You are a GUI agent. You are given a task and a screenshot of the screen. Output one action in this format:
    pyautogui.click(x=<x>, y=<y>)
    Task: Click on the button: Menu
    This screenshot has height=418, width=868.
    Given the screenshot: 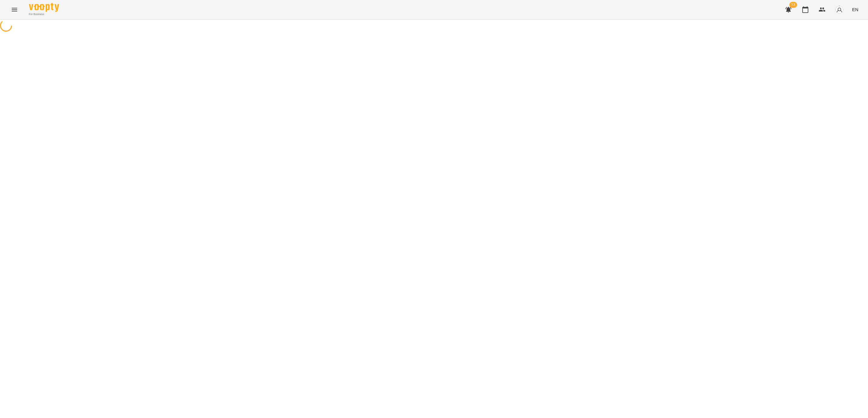 What is the action you would take?
    pyautogui.click(x=14, y=10)
    